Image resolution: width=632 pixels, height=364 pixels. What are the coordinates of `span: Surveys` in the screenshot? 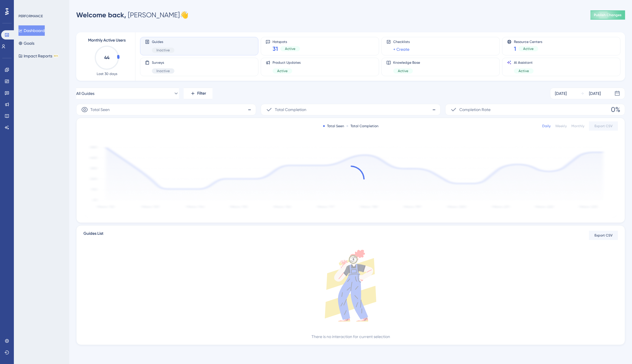 It's located at (163, 63).